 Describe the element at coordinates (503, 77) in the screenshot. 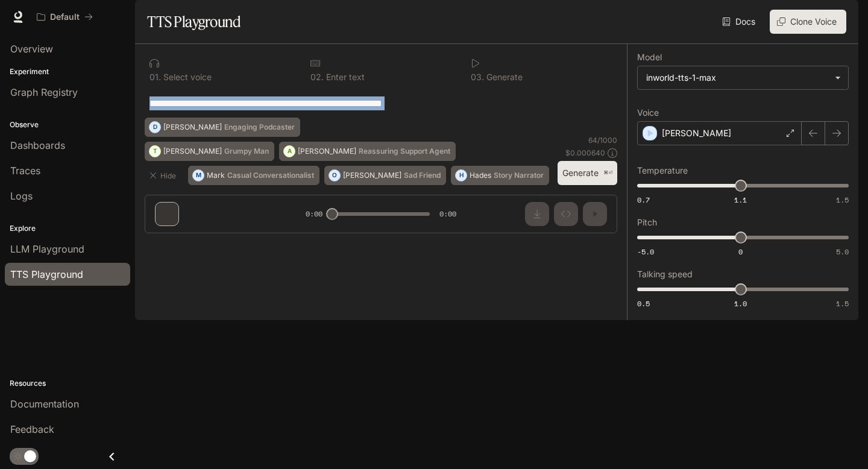

I see `p: Generate` at that location.